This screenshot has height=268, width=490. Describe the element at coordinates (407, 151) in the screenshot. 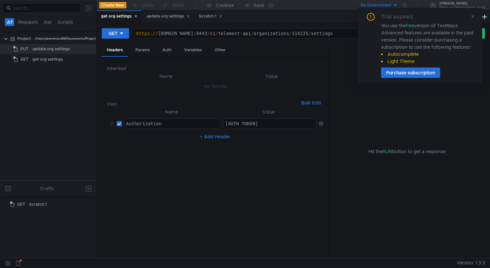

I see `span: Hit the button to get a response` at that location.